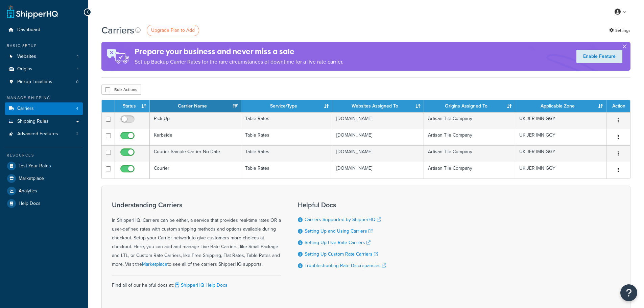 The image size is (644, 308). I want to click on th: Status: activate to sort column ascending, so click(132, 106).